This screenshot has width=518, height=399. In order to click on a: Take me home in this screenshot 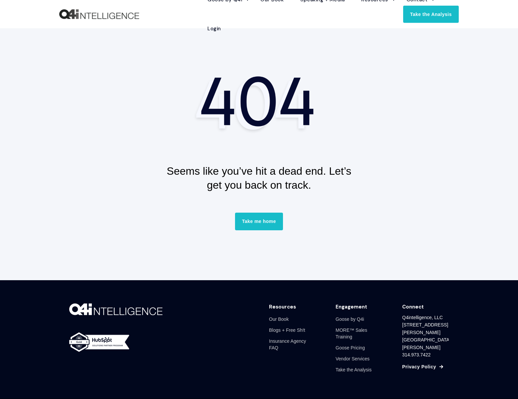, I will do `click(259, 221)`.